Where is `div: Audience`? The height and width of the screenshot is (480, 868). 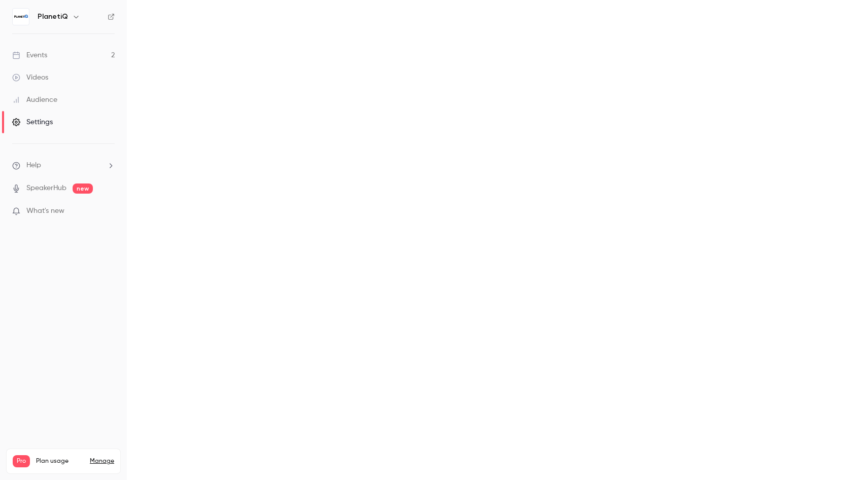 div: Audience is located at coordinates (34, 100).